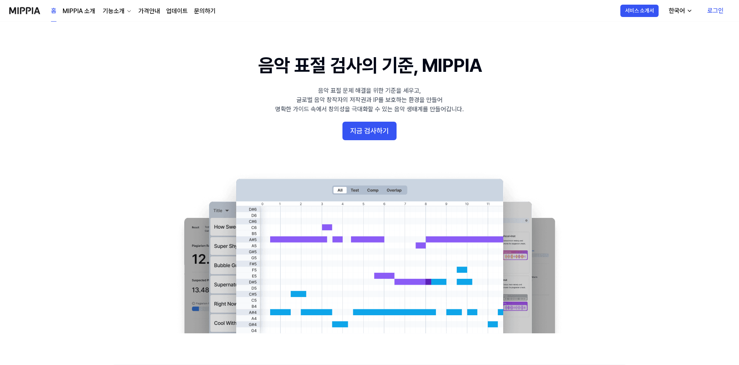 This screenshot has width=739, height=365. What do you see at coordinates (114, 11) in the screenshot?
I see `div: 기능소개` at bounding box center [114, 11].